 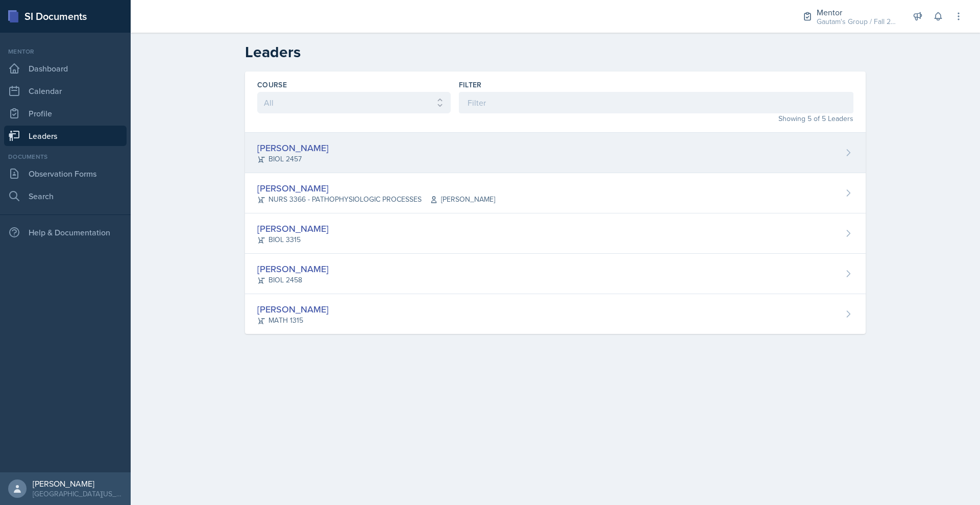 I want to click on div: Showing 5 of 5 Leaders, so click(x=656, y=119).